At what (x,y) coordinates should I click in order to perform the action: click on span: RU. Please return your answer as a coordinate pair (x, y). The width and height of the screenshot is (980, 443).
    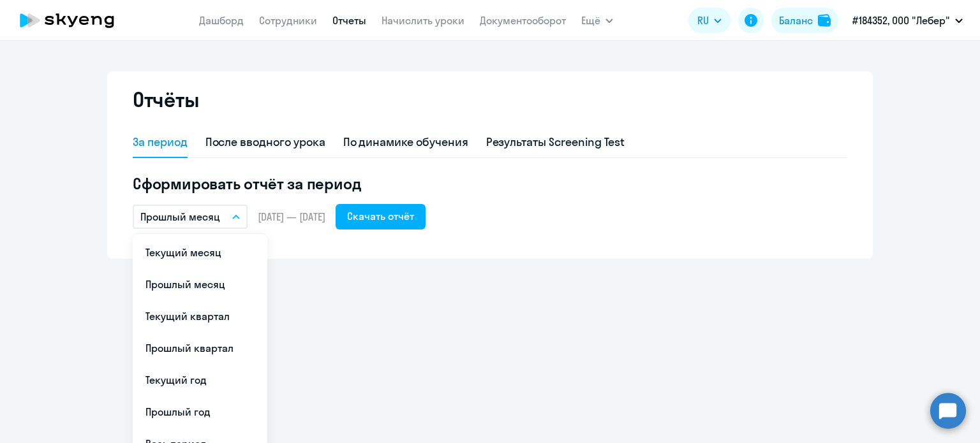
    Looking at the image, I should click on (703, 21).